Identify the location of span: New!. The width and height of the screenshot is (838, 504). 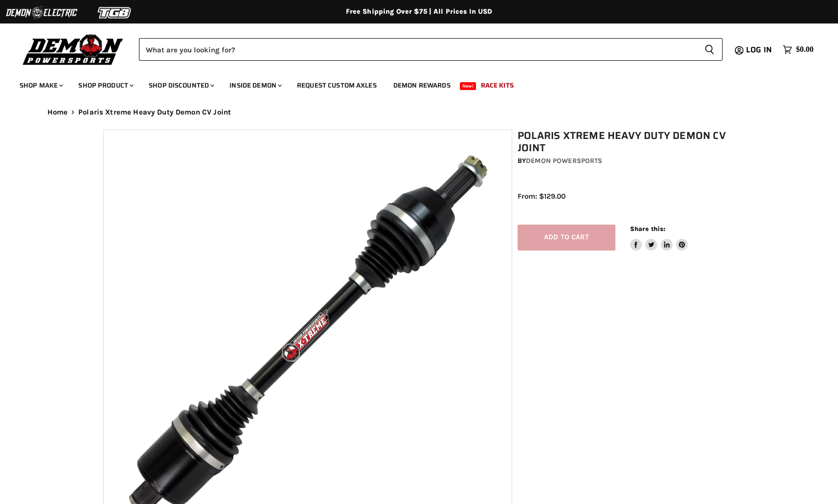
(468, 86).